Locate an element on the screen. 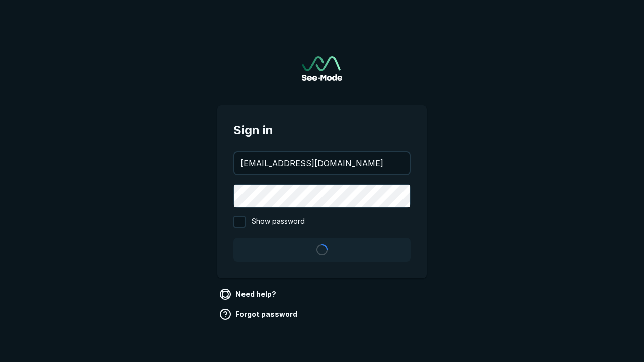 The width and height of the screenshot is (644, 362). span: Show password is located at coordinates (279, 222).